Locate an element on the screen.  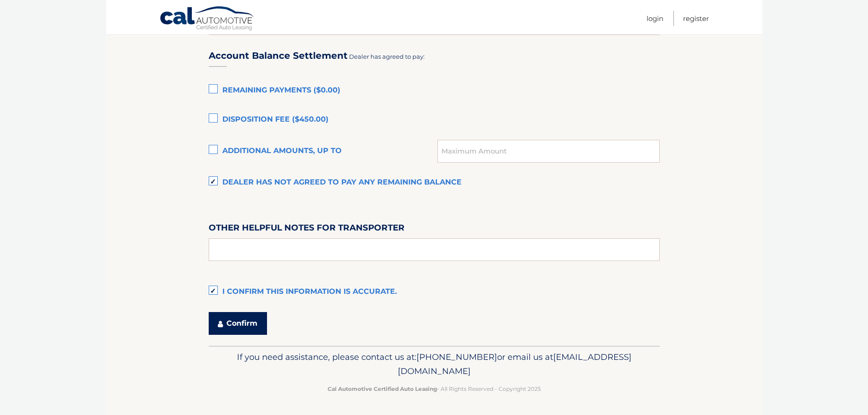
button: Confirm is located at coordinates (238, 324).